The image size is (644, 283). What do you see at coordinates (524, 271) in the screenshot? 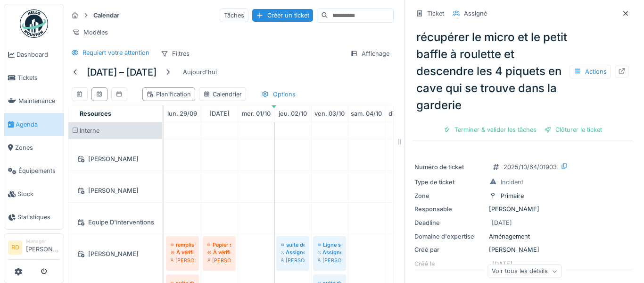
I see `div: Voir tous les détails` at bounding box center [524, 271].